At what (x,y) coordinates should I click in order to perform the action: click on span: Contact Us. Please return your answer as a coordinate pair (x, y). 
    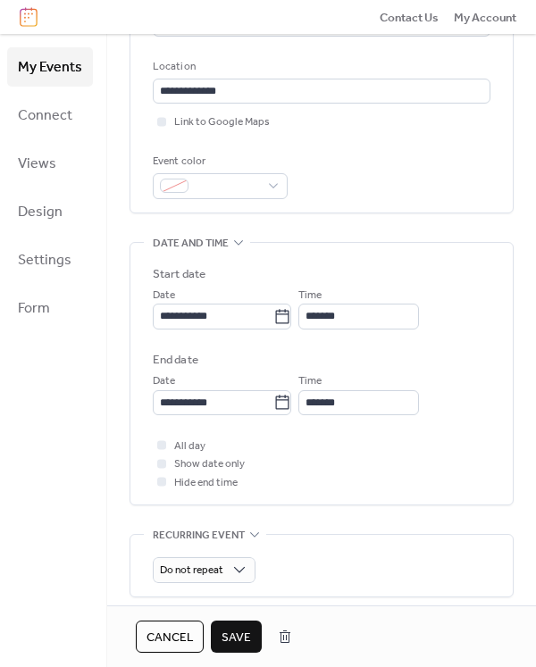
    Looking at the image, I should click on (409, 18).